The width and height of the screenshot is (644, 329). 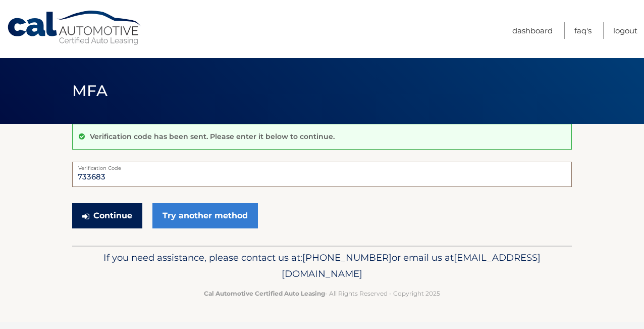 What do you see at coordinates (533, 31) in the screenshot?
I see `a: Dashboard` at bounding box center [533, 31].